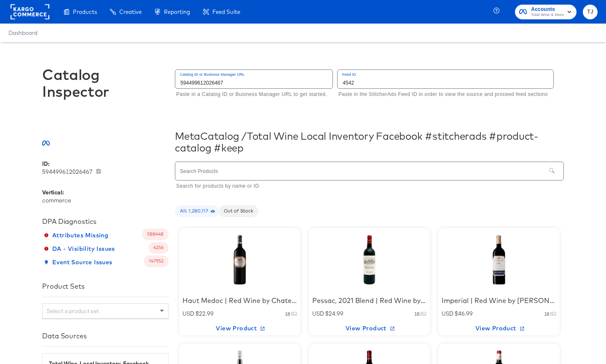 This screenshot has width=606, height=364. Describe the element at coordinates (239, 212) in the screenshot. I see `div: Out of Stock` at that location.